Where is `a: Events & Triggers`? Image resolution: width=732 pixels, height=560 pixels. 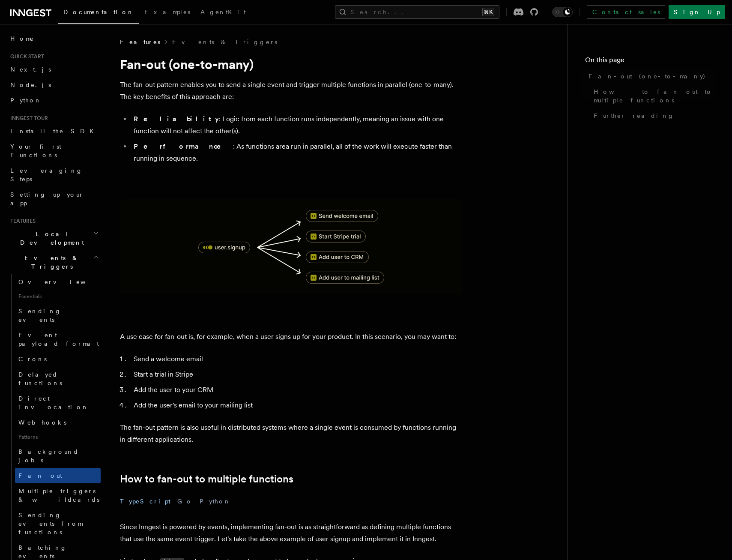
a: Events & Triggers is located at coordinates (225, 42).